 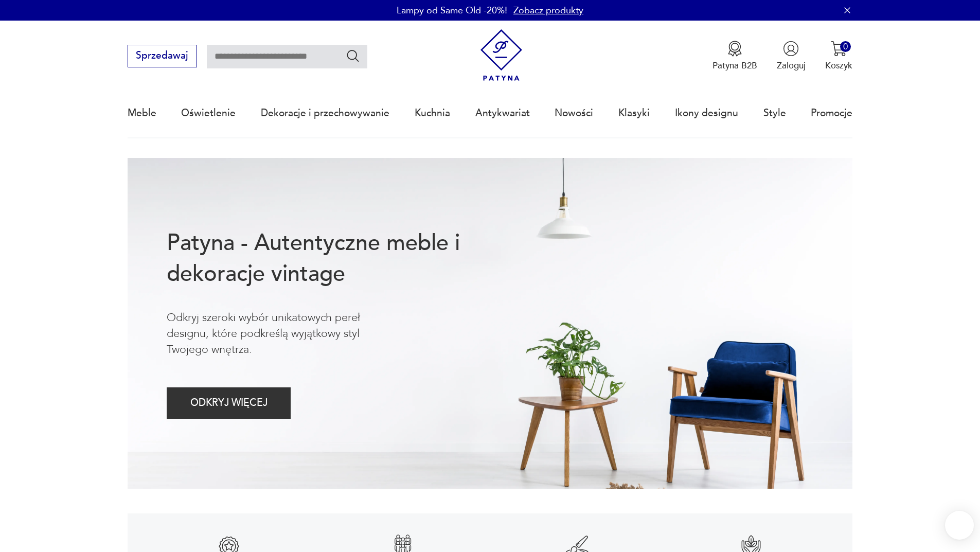 I want to click on img: Ikonka użytkownika, so click(x=790, y=48).